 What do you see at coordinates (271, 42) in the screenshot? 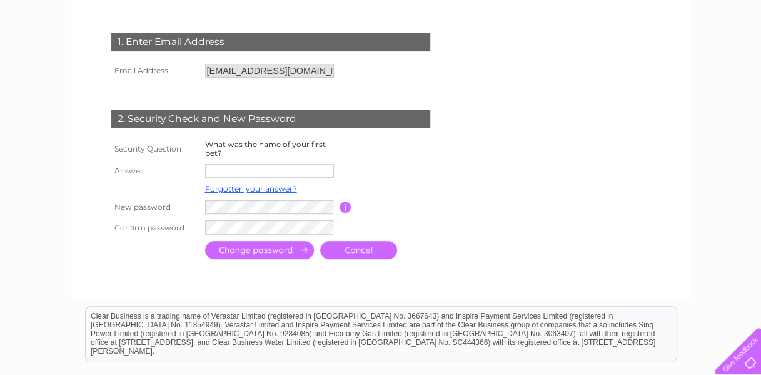
I see `div: 1. Enter Email Address` at bounding box center [271, 42].